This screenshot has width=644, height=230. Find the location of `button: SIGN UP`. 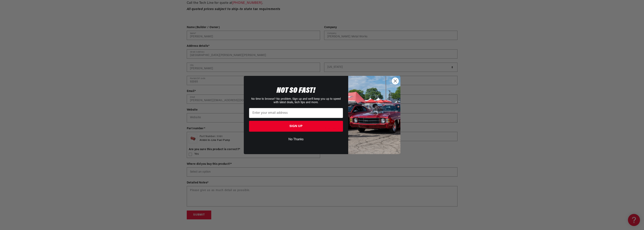

button: SIGN UP is located at coordinates (296, 126).